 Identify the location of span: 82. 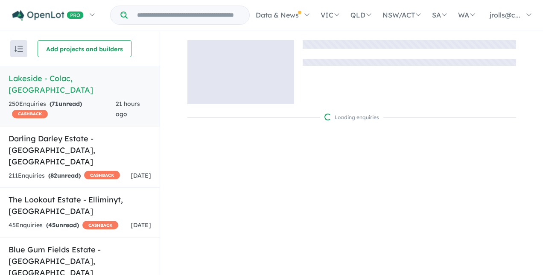
(54, 175).